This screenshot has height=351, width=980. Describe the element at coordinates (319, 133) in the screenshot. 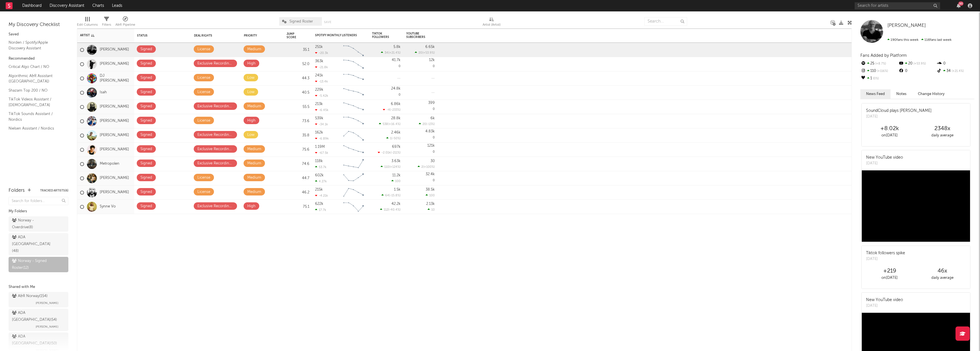

I see `div: 162k` at that location.